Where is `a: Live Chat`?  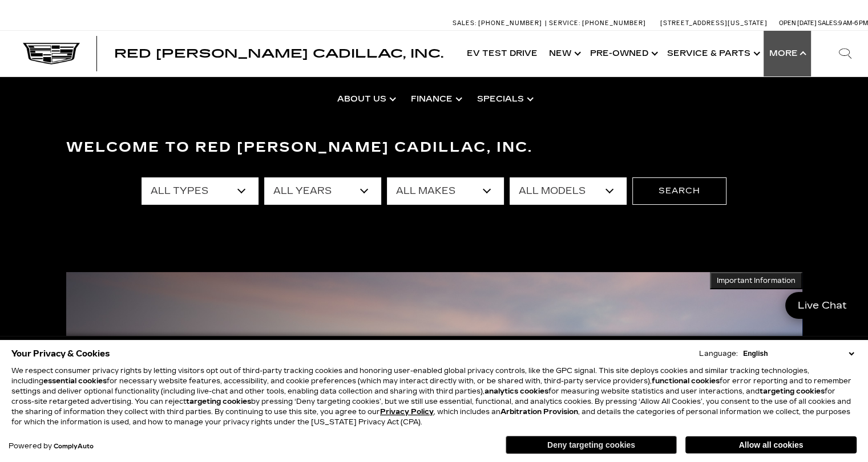
a: Live Chat is located at coordinates (822, 305).